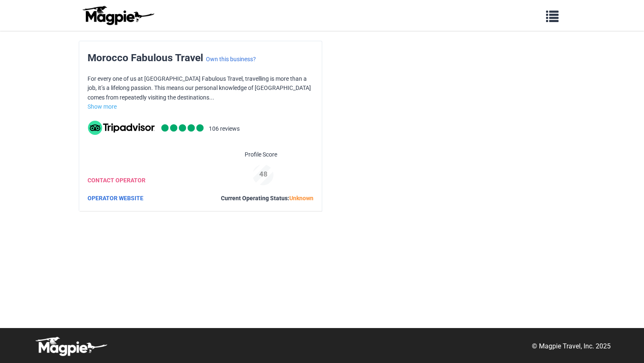 This screenshot has height=363, width=644. Describe the element at coordinates (267, 198) in the screenshot. I see `div: Current Operating Status:` at that location.